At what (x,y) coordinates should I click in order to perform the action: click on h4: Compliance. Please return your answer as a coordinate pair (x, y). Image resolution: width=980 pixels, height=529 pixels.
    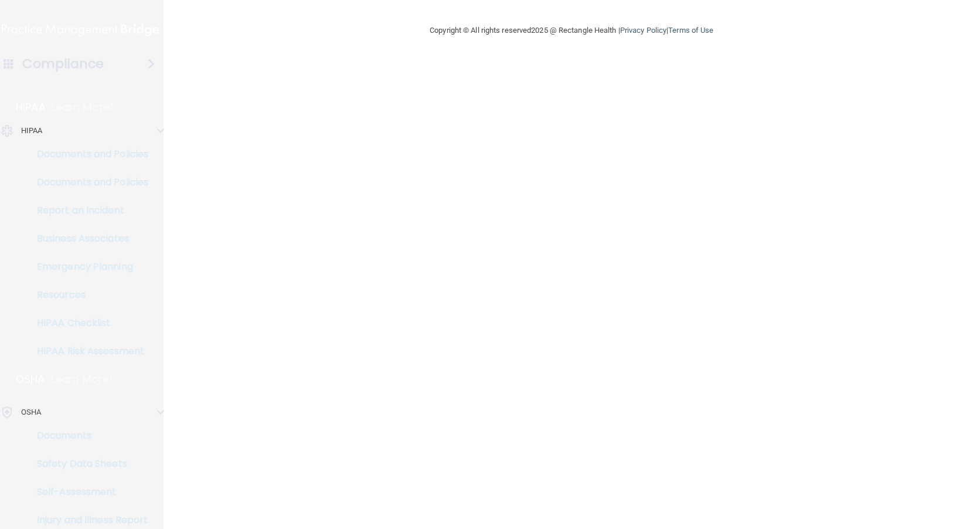
    Looking at the image, I should click on (63, 64).